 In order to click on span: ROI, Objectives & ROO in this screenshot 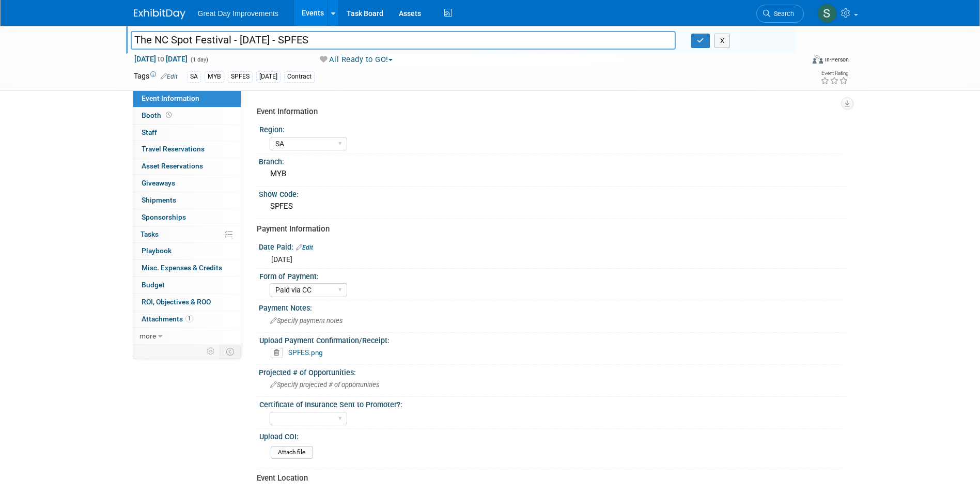, I will do `click(176, 302)`.